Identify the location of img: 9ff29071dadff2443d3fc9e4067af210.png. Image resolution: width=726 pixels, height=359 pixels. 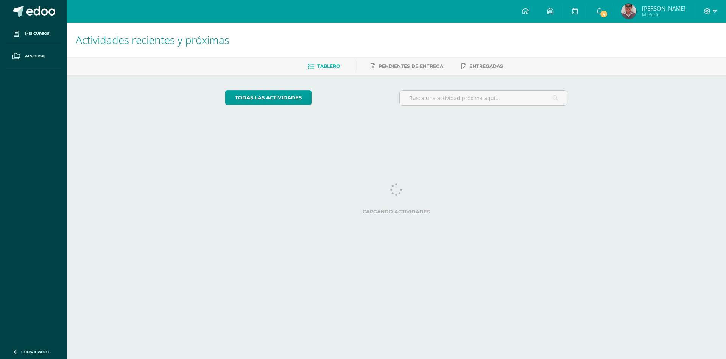
(629, 11).